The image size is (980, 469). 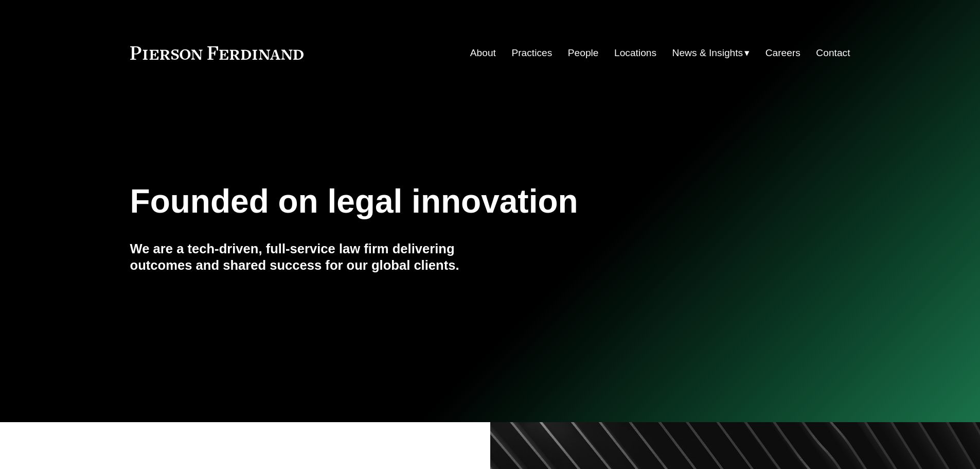 What do you see at coordinates (531, 53) in the screenshot?
I see `a: Practices` at bounding box center [531, 53].